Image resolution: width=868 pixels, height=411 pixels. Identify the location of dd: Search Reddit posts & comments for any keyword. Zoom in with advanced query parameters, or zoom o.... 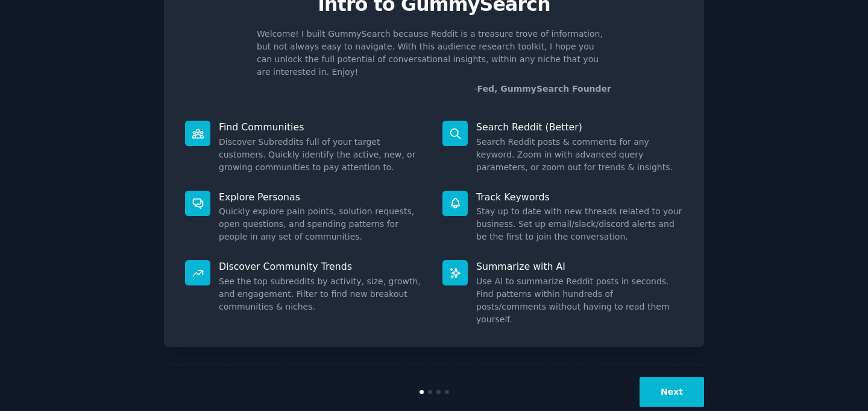
(579, 154).